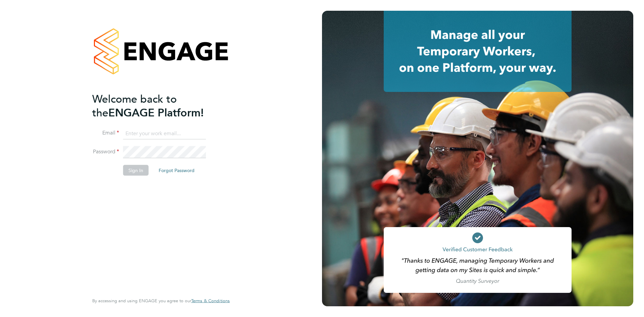 The width and height of the screenshot is (644, 317). Describe the element at coordinates (158, 105) in the screenshot. I see `h2: ENGAGE Platform!` at that location.